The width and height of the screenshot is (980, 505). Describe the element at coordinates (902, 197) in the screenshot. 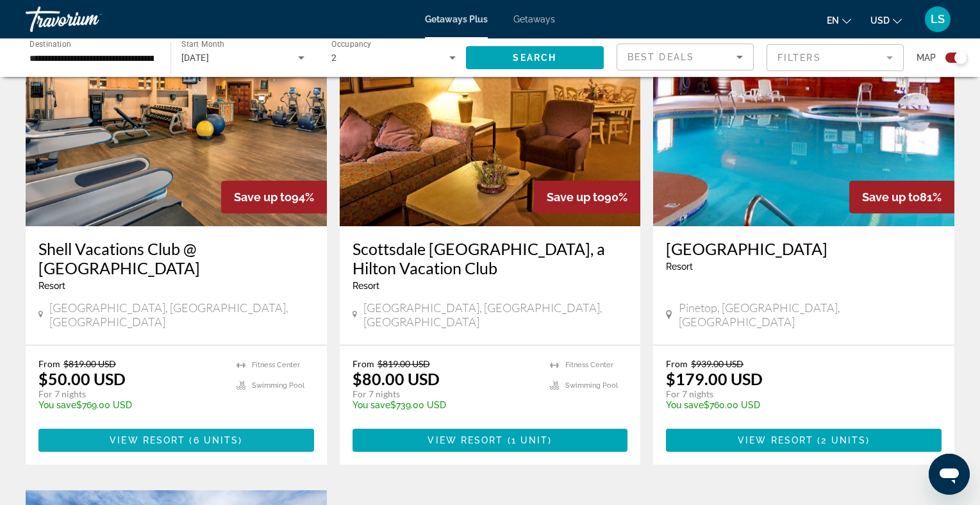

I see `div: 81%` at that location.